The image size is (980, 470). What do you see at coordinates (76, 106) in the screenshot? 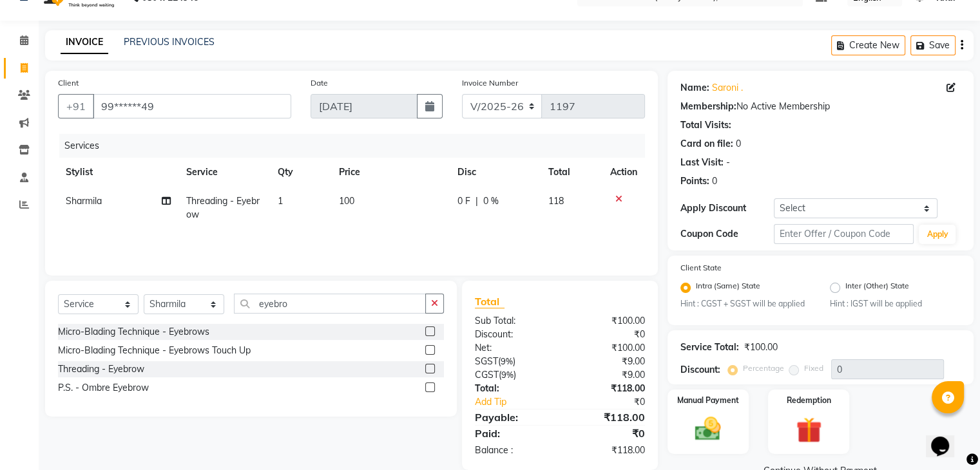
I see `button: +91` at bounding box center [76, 106].